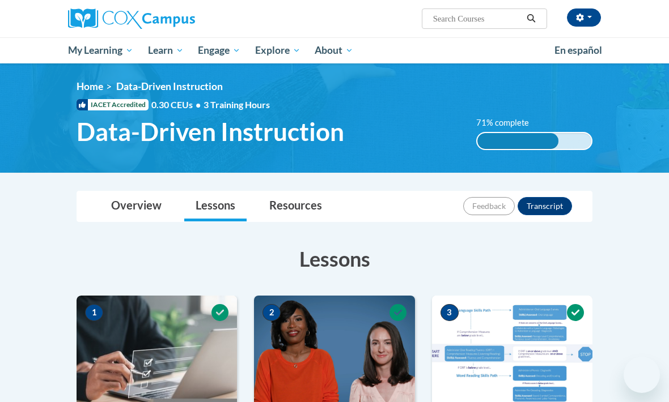  What do you see at coordinates (578, 50) in the screenshot?
I see `span: En español` at bounding box center [578, 50].